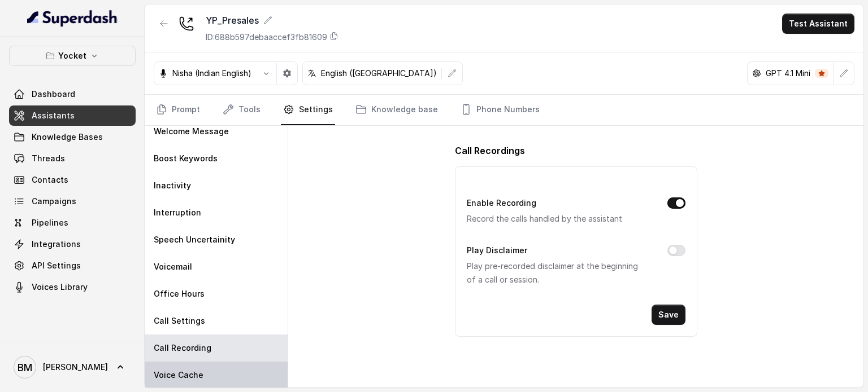 The width and height of the screenshot is (868, 392). I want to click on a: Integrations, so click(72, 244).